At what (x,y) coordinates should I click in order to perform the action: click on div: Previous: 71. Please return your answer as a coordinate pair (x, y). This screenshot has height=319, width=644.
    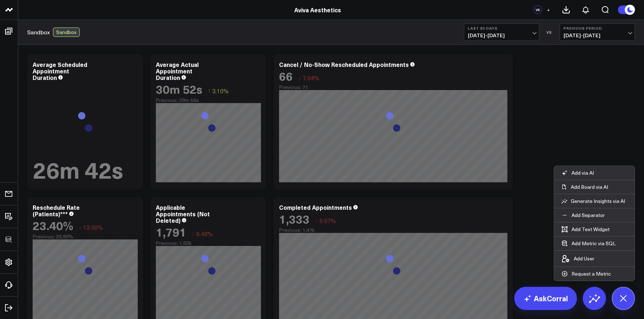
    Looking at the image, I should click on (393, 87).